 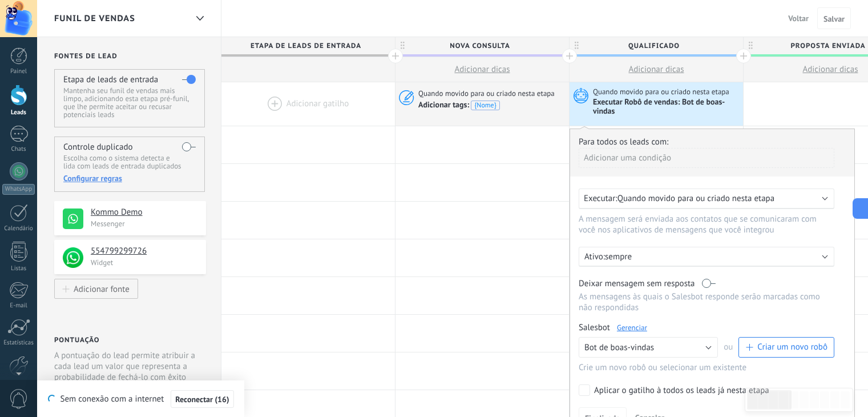 I want to click on span: Qualificado, so click(x=654, y=45).